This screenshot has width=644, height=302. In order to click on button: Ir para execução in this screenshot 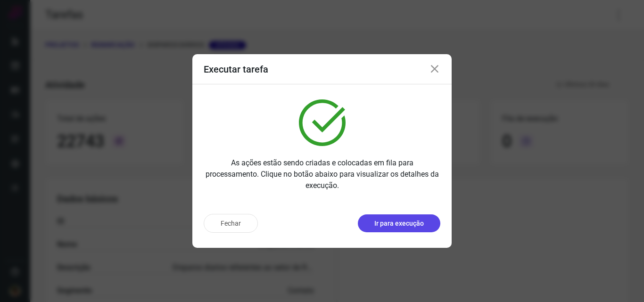, I will do `click(399, 223)`.